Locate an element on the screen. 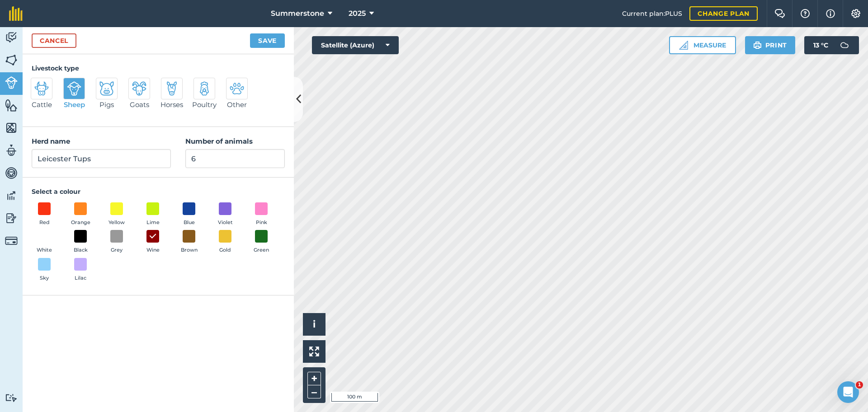 This screenshot has width=868, height=412. button: Pink is located at coordinates (261, 214).